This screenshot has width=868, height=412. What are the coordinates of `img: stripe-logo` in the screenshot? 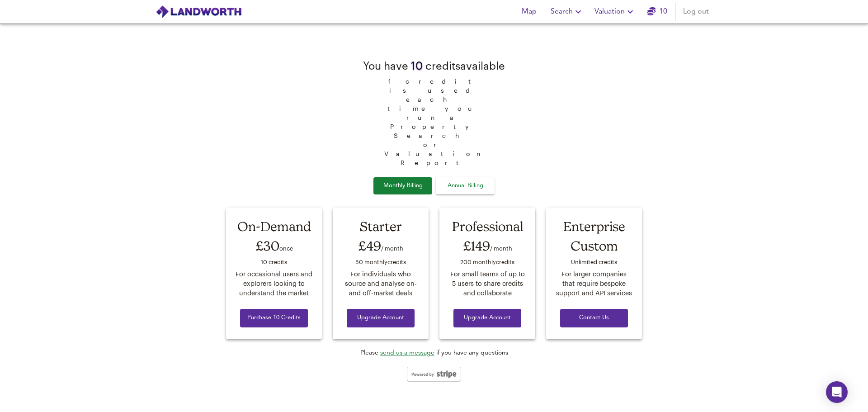 It's located at (434, 374).